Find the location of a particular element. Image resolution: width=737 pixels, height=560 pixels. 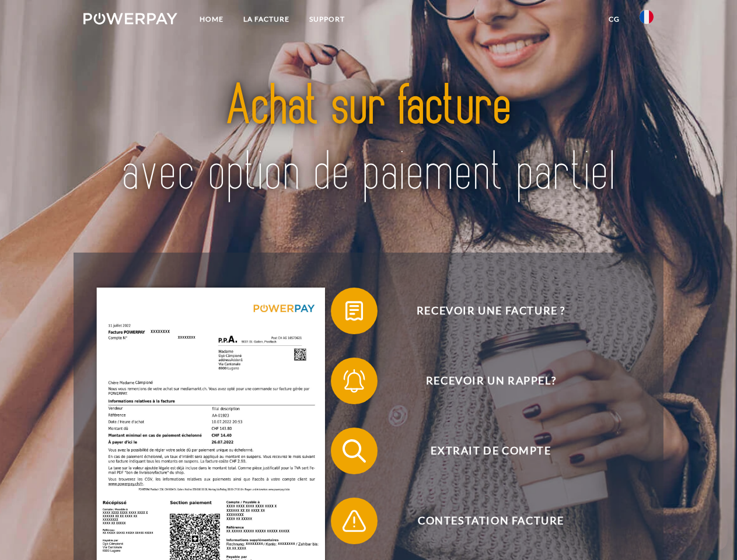

a: Recevoir une facture ? is located at coordinates (483, 311).